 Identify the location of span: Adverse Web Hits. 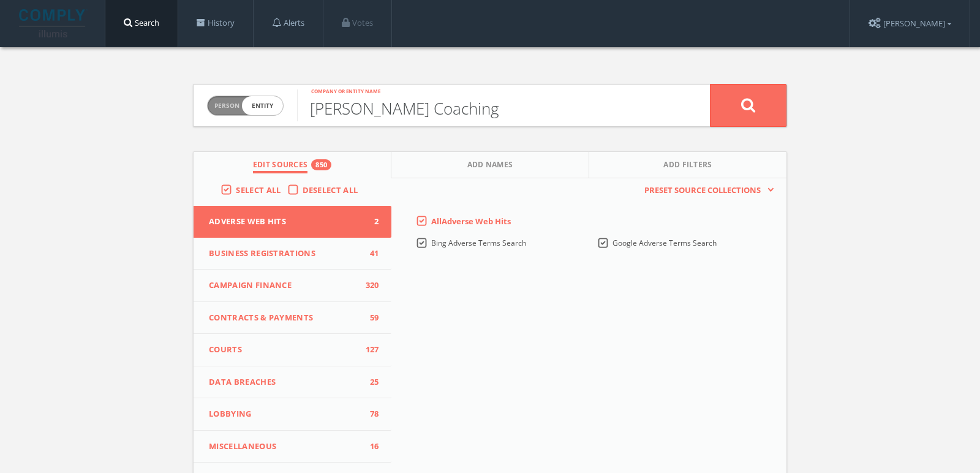
(285, 222).